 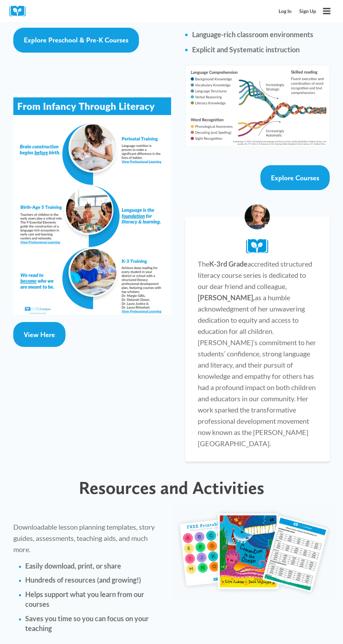 What do you see at coordinates (308, 11) in the screenshot?
I see `a: Sign Up` at bounding box center [308, 11].